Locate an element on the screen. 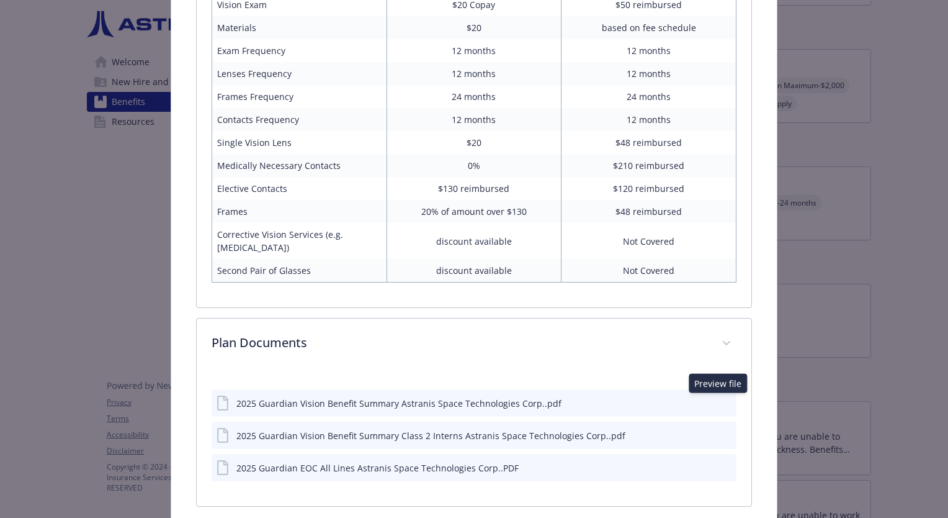  td: Lenses Frequency is located at coordinates (300, 73).